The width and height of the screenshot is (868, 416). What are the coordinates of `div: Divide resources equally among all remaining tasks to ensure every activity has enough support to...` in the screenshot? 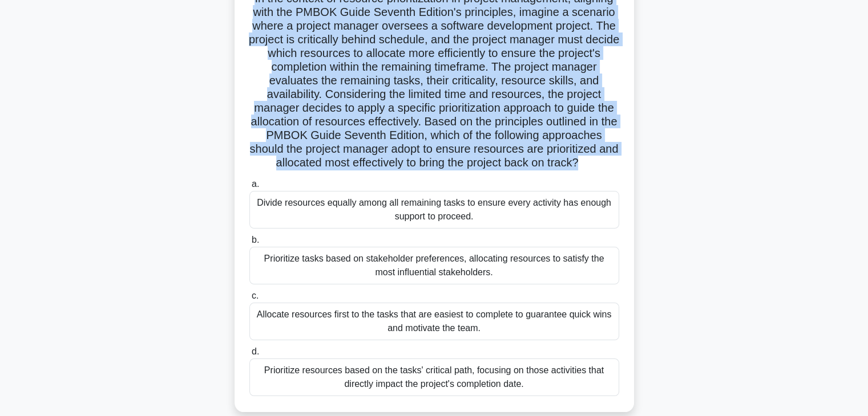 It's located at (434, 210).